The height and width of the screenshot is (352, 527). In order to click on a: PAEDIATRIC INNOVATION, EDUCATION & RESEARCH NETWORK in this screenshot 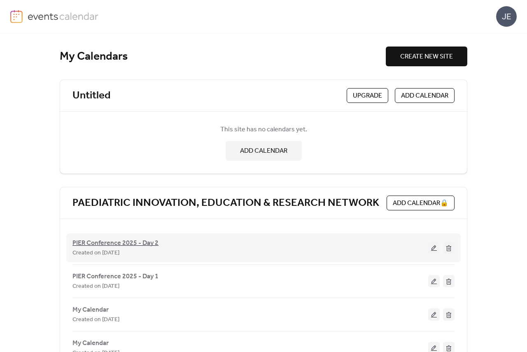, I will do `click(226, 203)`.